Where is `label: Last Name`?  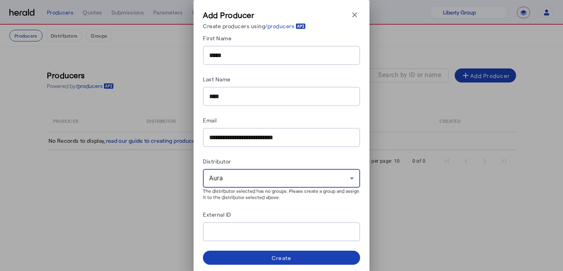 label: Last Name is located at coordinates (217, 79).